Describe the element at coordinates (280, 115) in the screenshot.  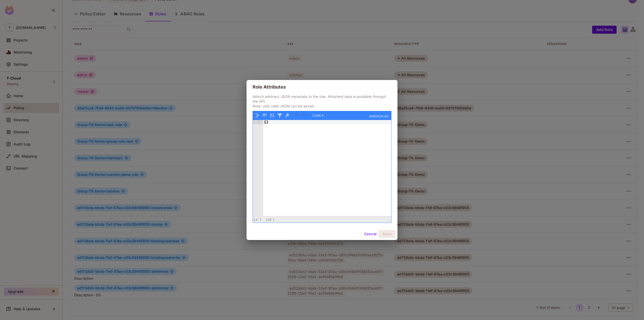
I see `button: Filter, sort, or transform contents` at that location.